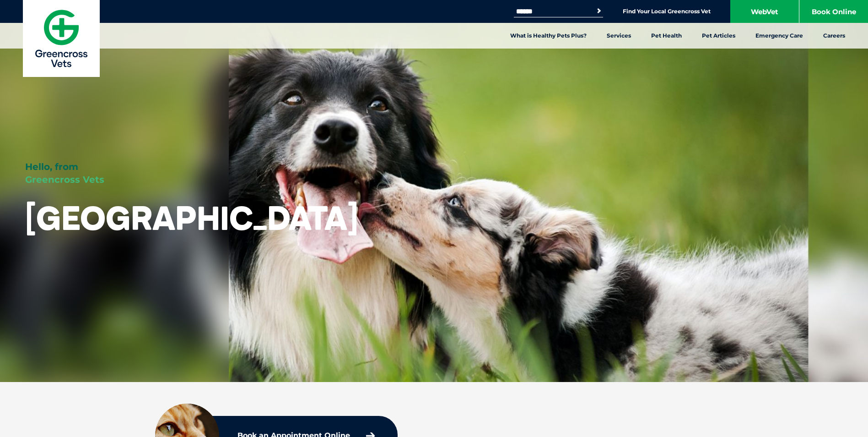  Describe the element at coordinates (64, 180) in the screenshot. I see `span: Greencross Vets` at that location.